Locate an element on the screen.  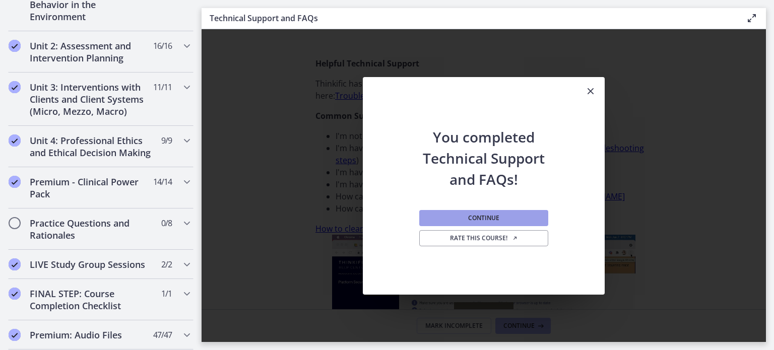
h2: Unit 4: Professional Ethics and Ethical Decision Making is located at coordinates (91, 147).